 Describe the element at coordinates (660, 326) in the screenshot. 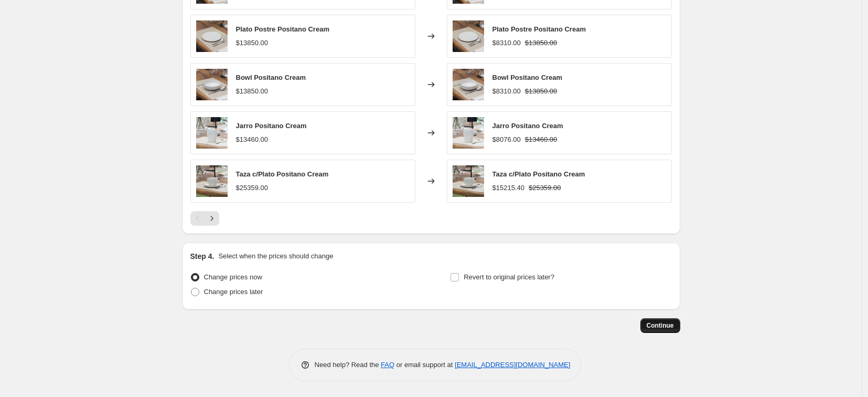

I see `span: Continue` at that location.